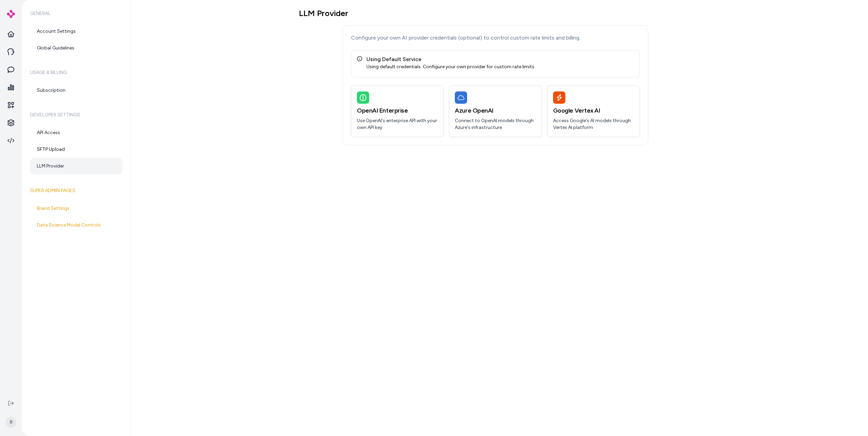 This screenshot has width=868, height=436. What do you see at coordinates (76, 225) in the screenshot?
I see `a: Data Science Model Controls` at bounding box center [76, 225].